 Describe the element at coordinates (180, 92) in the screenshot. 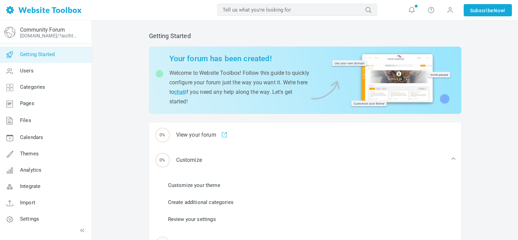

I see `a: chat` at that location.